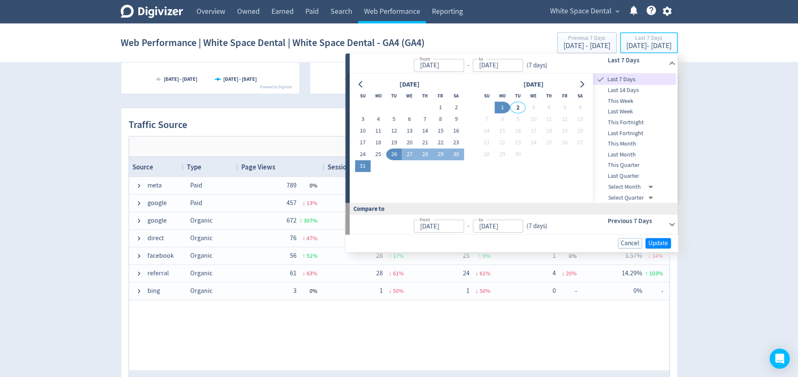 The width and height of the screenshot is (798, 377). What do you see at coordinates (466, 256) in the screenshot?
I see `span: 25` at bounding box center [466, 256].